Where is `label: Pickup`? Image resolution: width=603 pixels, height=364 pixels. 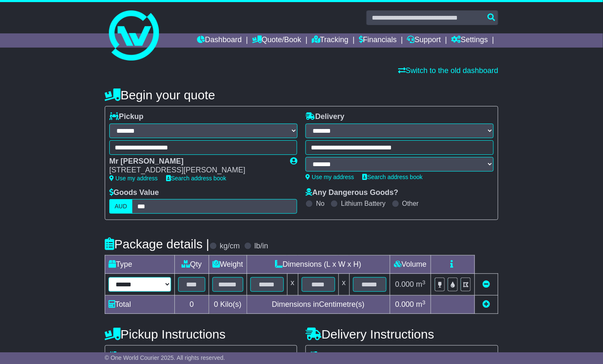 label: Pickup is located at coordinates (126, 117).